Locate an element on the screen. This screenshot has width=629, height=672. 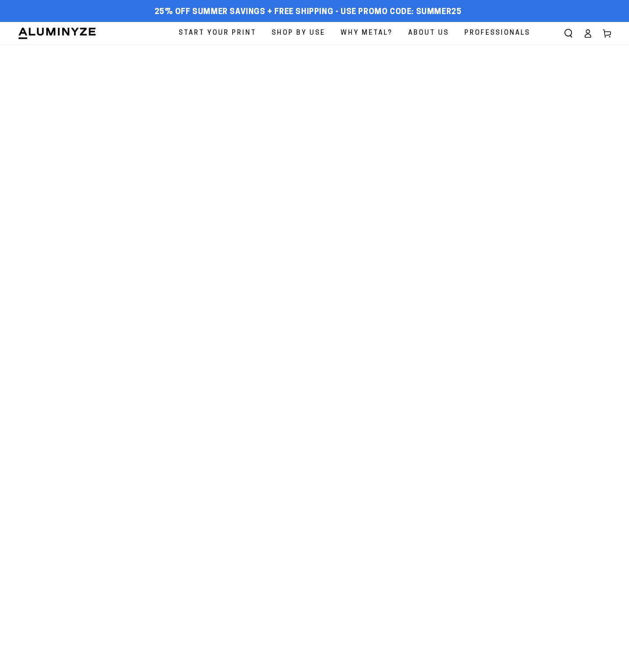
span: Why Metal? is located at coordinates (367, 33).